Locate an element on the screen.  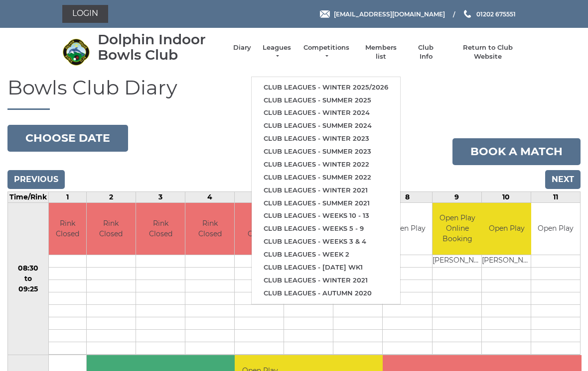
a: Leagues is located at coordinates (276, 52).